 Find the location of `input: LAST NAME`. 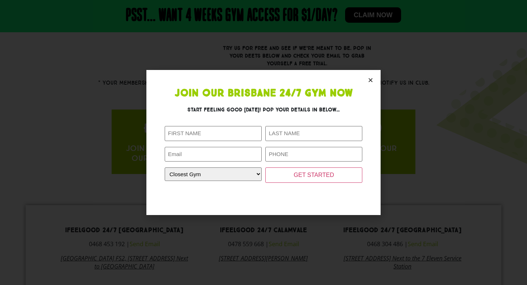

input: LAST NAME is located at coordinates (314, 133).